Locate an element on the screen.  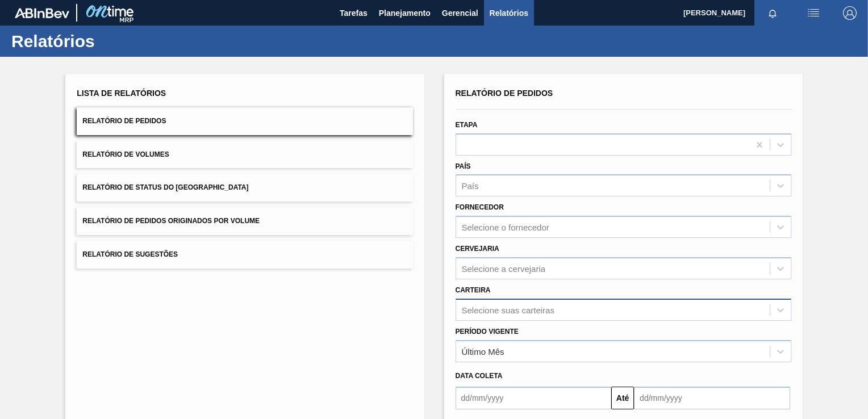
span: Tarefas is located at coordinates (353, 13).